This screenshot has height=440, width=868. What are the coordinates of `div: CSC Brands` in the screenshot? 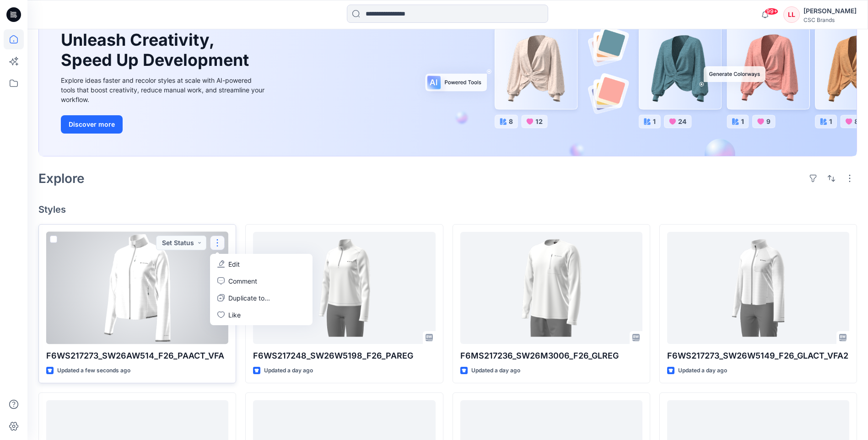 It's located at (830, 20).